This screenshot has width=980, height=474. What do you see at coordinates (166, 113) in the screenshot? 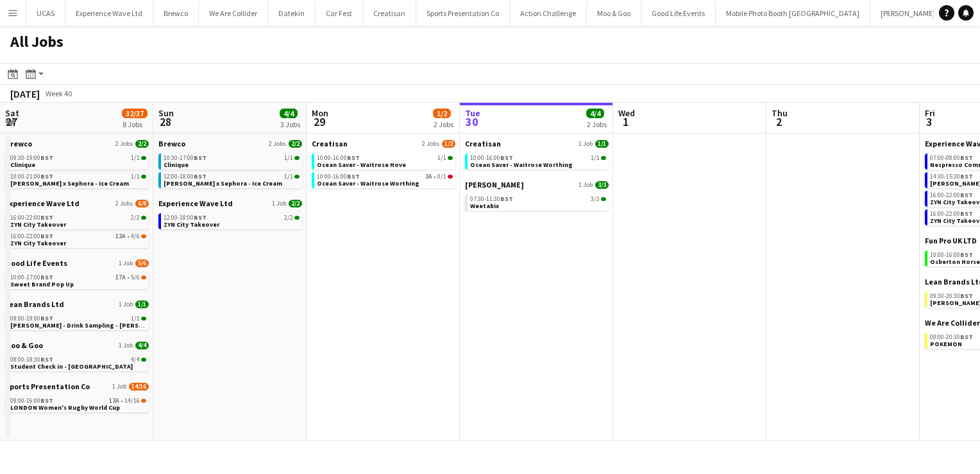
I see `span: Sun` at bounding box center [166, 113].